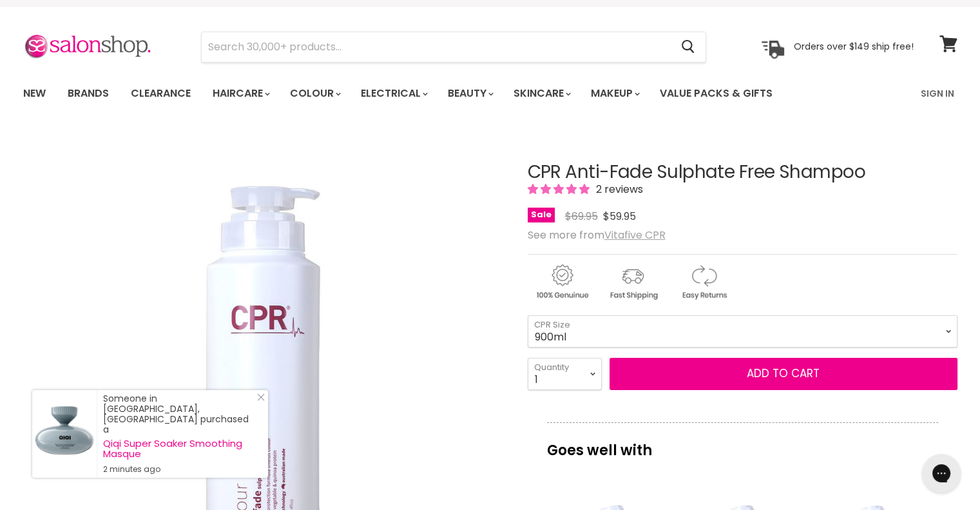  Describe the element at coordinates (258, 400) in the screenshot. I see `a: Close Notification` at that location.